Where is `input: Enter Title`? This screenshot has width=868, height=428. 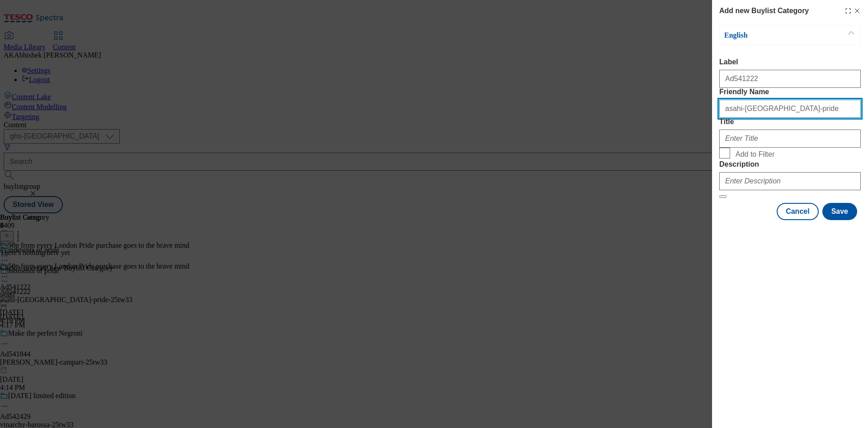 input: Enter Title is located at coordinates (791, 138).